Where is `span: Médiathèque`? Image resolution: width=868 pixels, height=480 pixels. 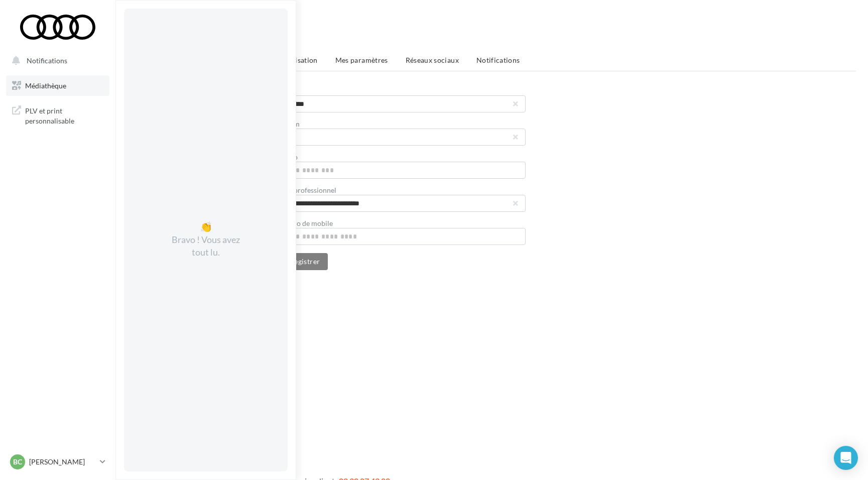
span: Médiathèque is located at coordinates (46, 85).